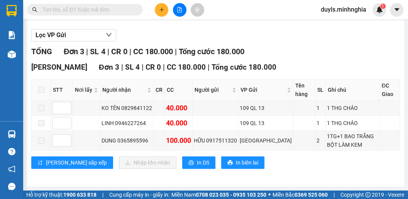  What do you see at coordinates (127, 140) in the screenshot?
I see `div: DUNG 0365895596` at bounding box center [127, 140].